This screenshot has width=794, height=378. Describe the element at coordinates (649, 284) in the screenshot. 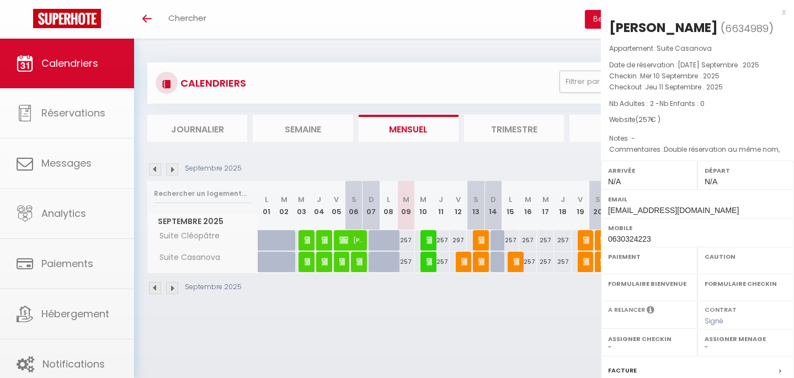

I see `label: Formulaire Bienvenue` at that location.